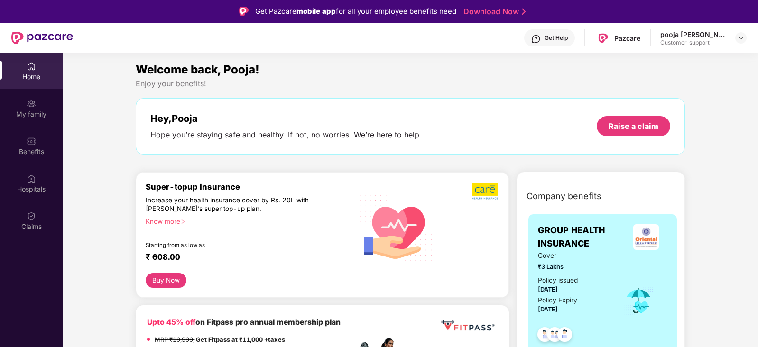  Describe the element at coordinates (646, 237) in the screenshot. I see `img: insurerLogo` at that location.